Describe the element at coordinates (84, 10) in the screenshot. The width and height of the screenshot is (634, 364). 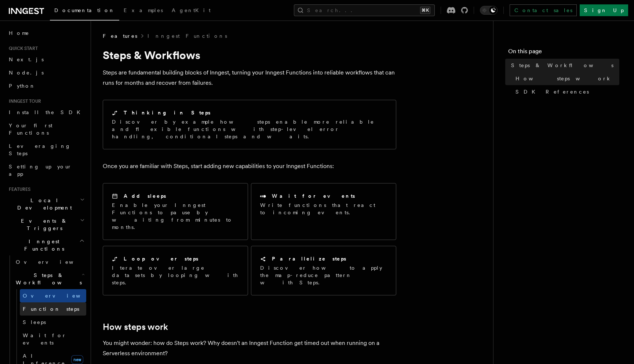
I see `span: Documentation` at that location.